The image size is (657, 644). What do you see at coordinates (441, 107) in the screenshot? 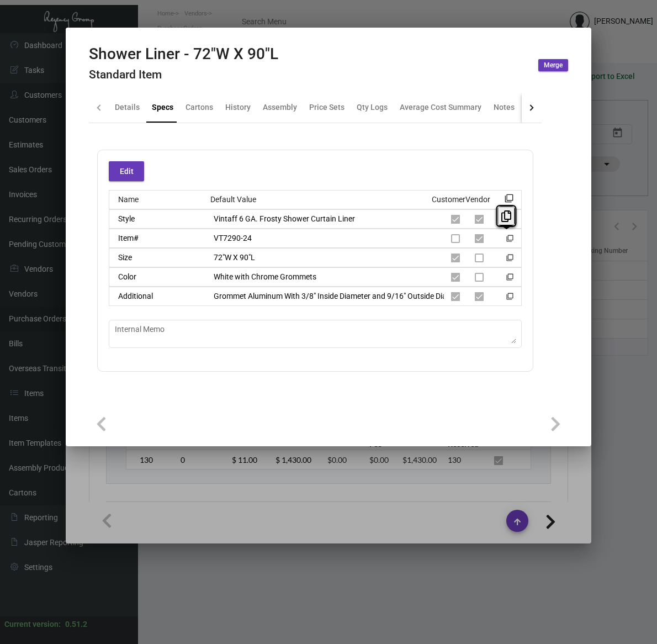
I see `div: Average Cost Summary` at bounding box center [441, 107].